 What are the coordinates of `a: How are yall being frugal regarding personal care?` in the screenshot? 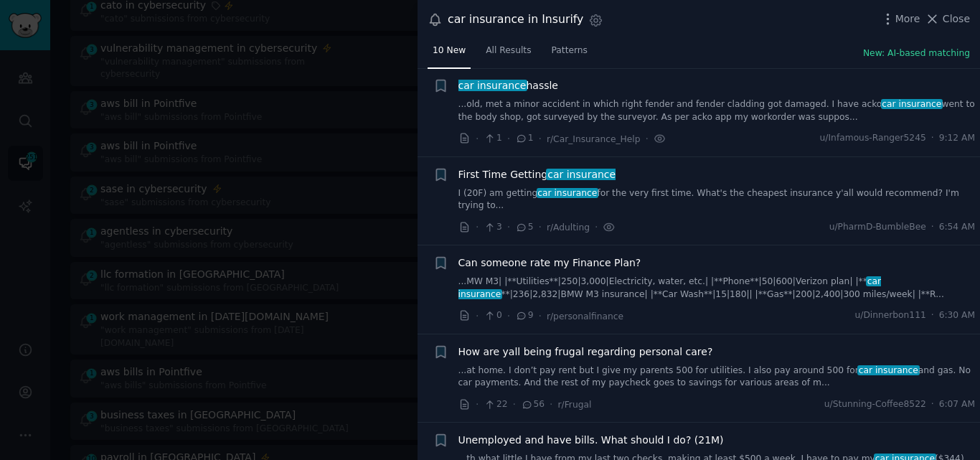 It's located at (586, 352).